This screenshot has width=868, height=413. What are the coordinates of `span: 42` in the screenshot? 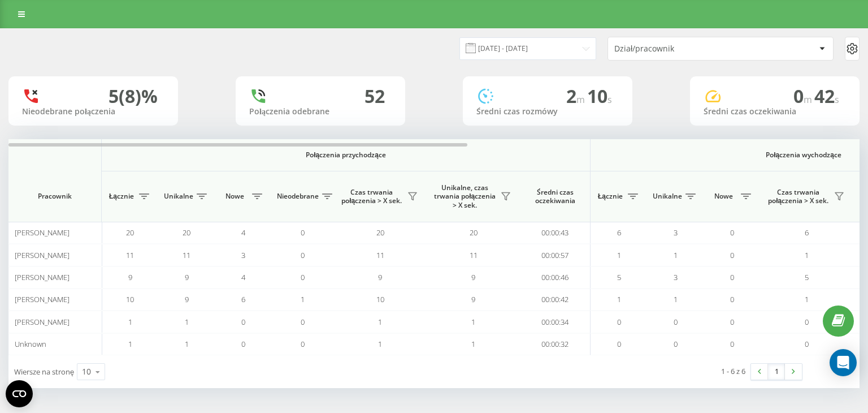 It's located at (827, 95).